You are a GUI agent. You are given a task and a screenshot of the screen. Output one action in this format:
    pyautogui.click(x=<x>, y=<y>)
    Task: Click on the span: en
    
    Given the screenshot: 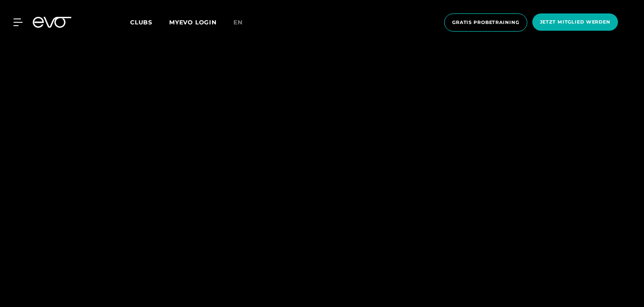 What is the action you would take?
    pyautogui.click(x=238, y=22)
    